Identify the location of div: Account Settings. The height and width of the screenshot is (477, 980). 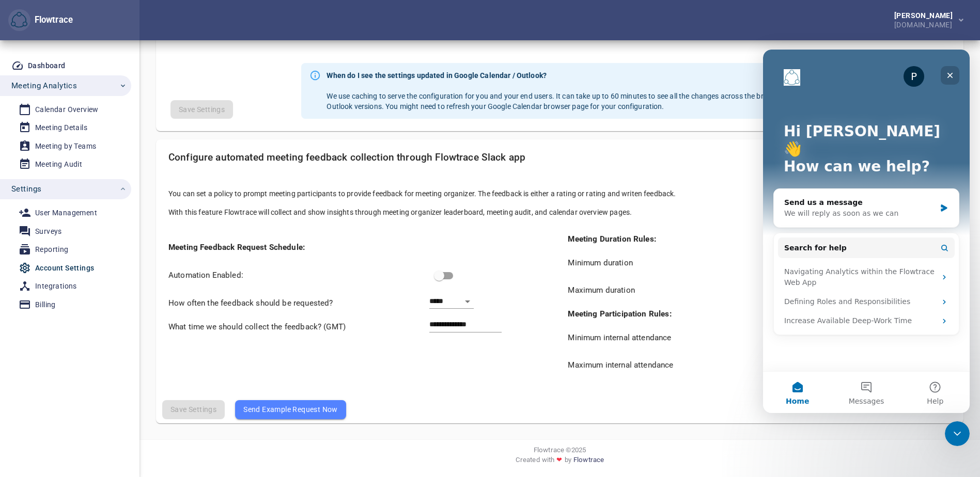
(64, 268).